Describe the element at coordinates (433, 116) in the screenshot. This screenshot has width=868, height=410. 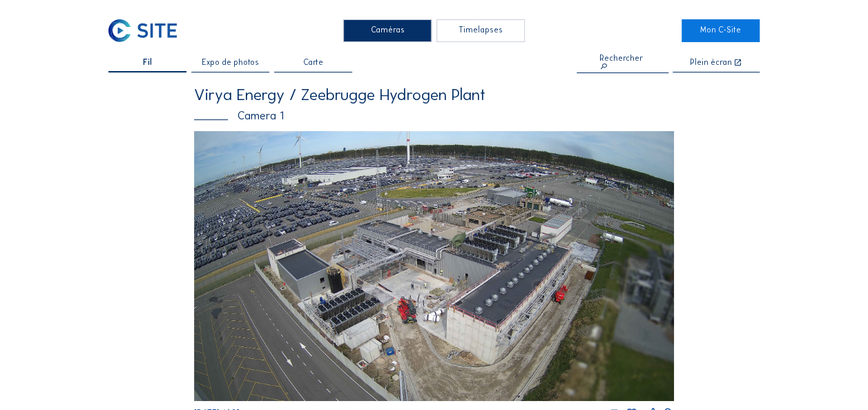
I see `div: Camera 1` at that location.